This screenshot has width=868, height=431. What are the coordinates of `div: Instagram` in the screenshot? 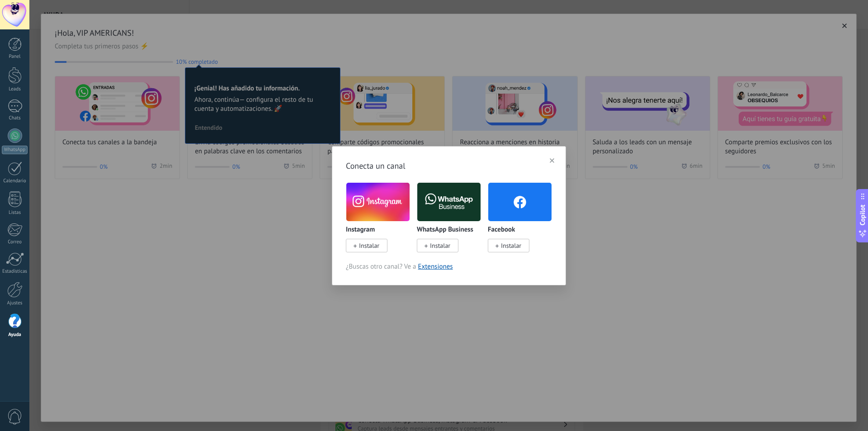 It's located at (381, 222).